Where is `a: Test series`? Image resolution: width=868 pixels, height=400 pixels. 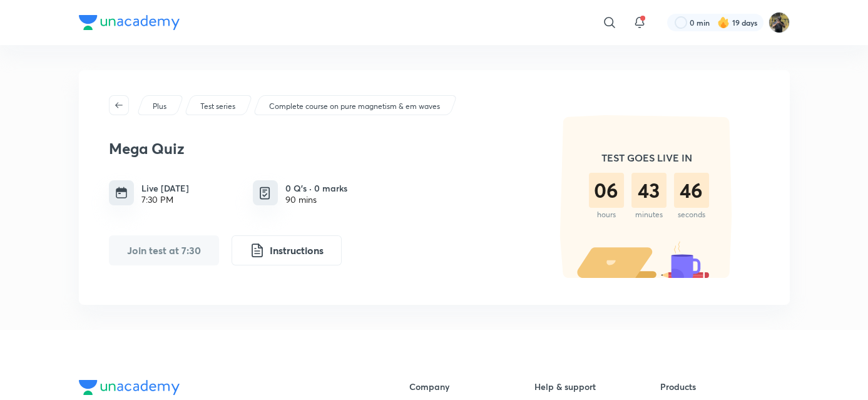
a: Test series is located at coordinates (217, 106).